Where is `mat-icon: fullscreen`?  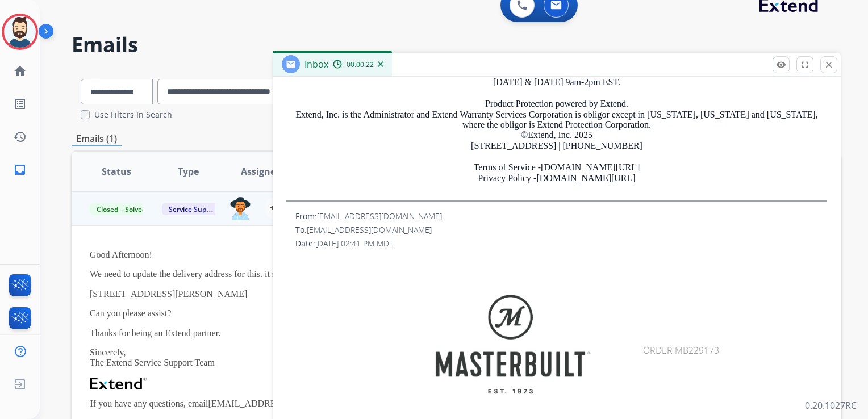
mat-icon: fullscreen is located at coordinates (805, 65).